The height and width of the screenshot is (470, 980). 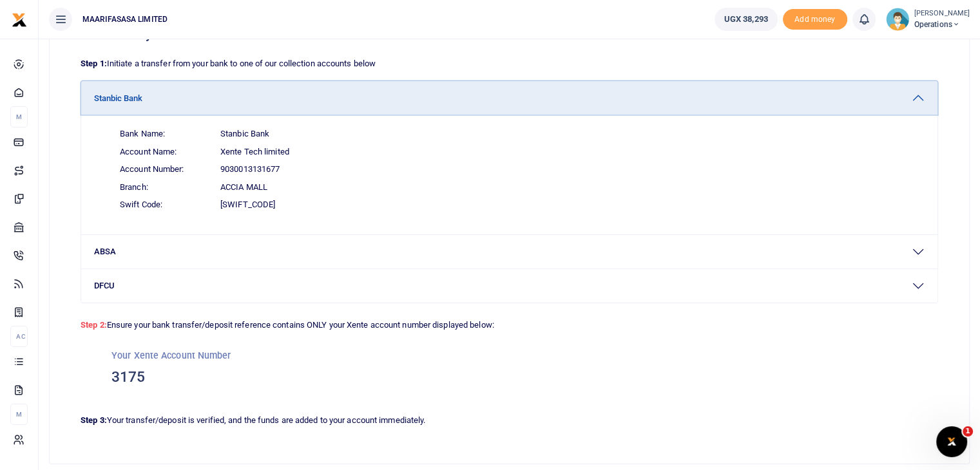 What do you see at coordinates (747, 20) in the screenshot?
I see `a: UGX 38,293` at bounding box center [747, 20].